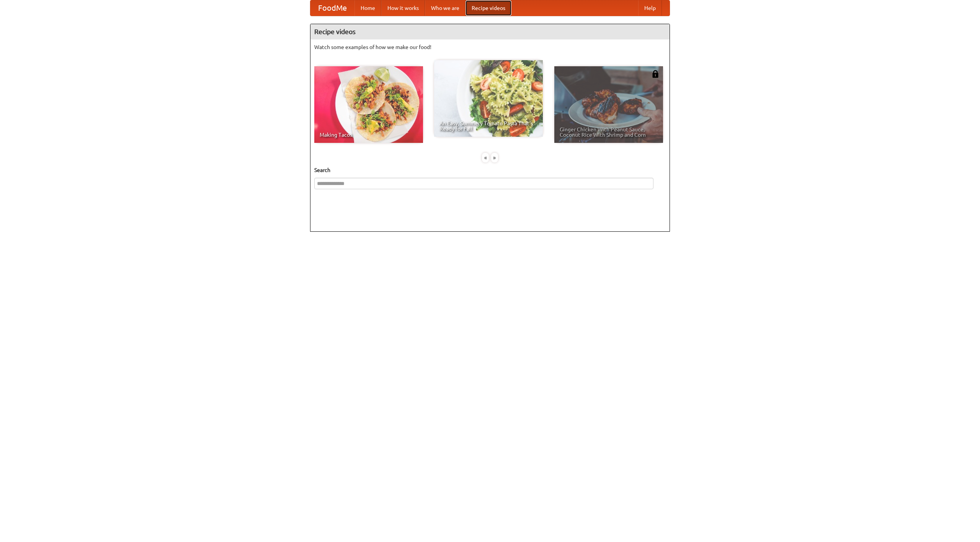 The width and height of the screenshot is (980, 542). Describe the element at coordinates (489, 126) in the screenshot. I see `span: An Easy, Summery Tomato Pasta That's Ready for Fall` at that location.